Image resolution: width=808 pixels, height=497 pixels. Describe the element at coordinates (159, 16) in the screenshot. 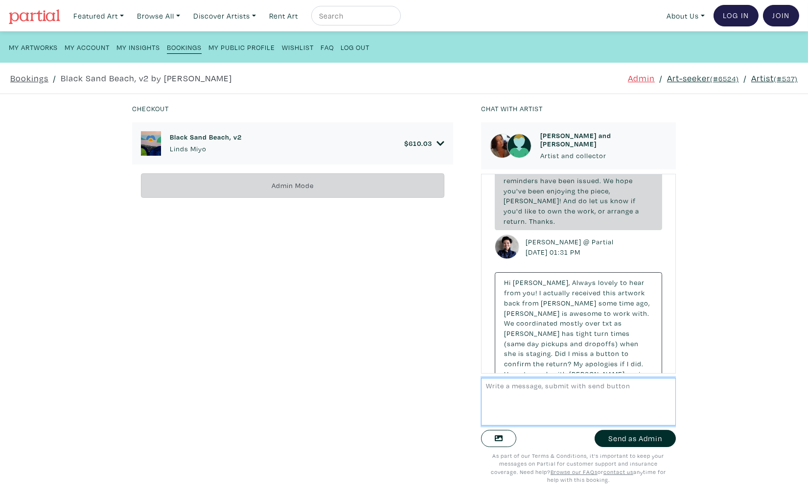

I see `a: Browse All` at that location.